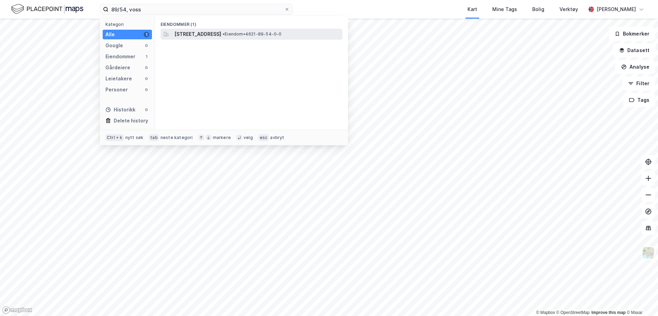 Image resolution: width=658 pixels, height=316 pixels. Describe the element at coordinates (154, 137) in the screenshot. I see `div: tab` at that location.